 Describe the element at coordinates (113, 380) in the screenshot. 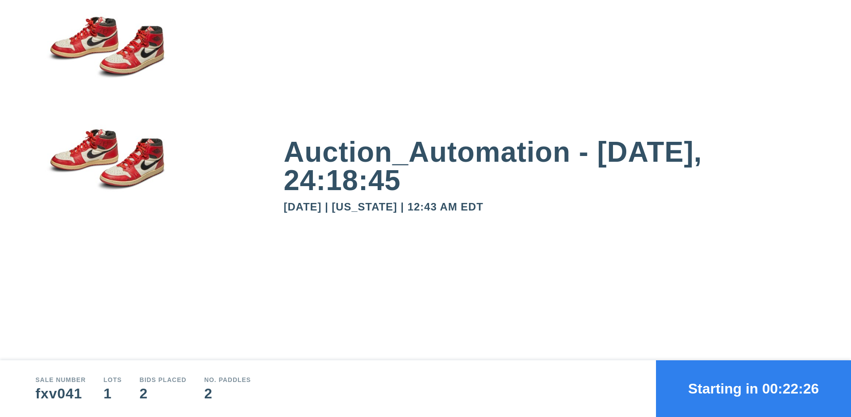

I see `div: Lots` at that location.